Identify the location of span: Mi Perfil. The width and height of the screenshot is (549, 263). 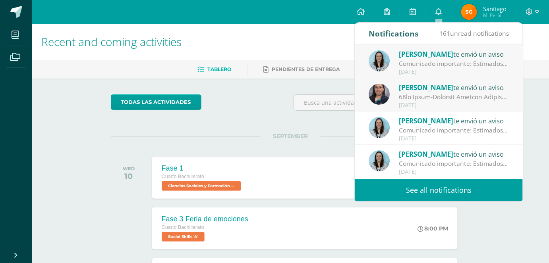
(495, 15).